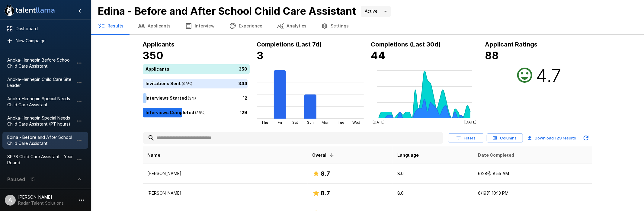 The width and height of the screenshot is (644, 211). Describe the element at coordinates (324, 155) in the screenshot. I see `span: Overall` at that location.